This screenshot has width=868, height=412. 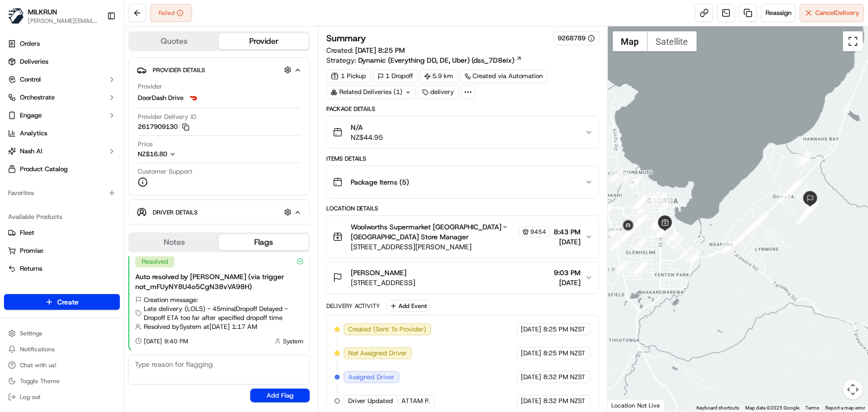 I want to click on div: 18, so click(x=728, y=247).